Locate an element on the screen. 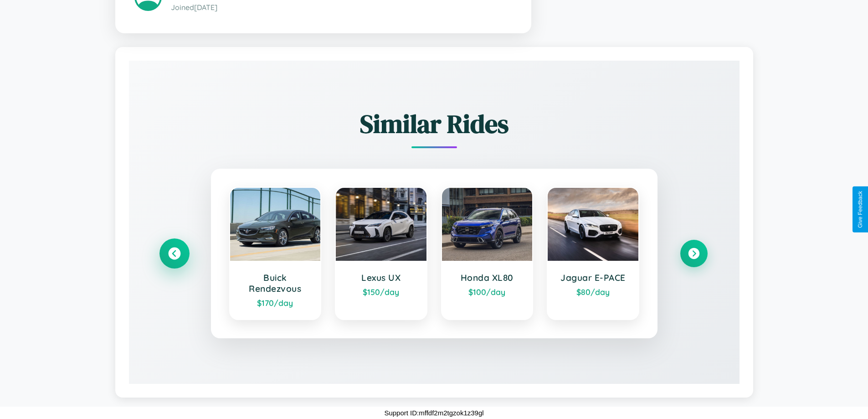 This screenshot has width=868, height=419. h3: Lexus UX is located at coordinates (381, 277).